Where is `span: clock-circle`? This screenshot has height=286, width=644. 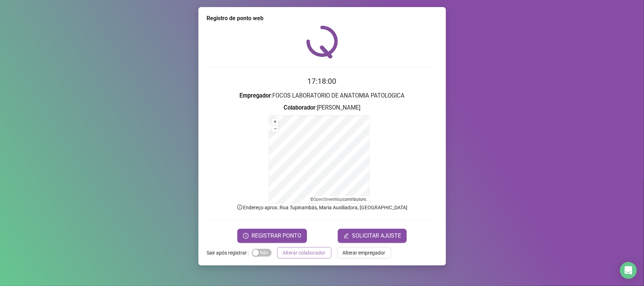
span: clock-circle is located at coordinates (246, 236).